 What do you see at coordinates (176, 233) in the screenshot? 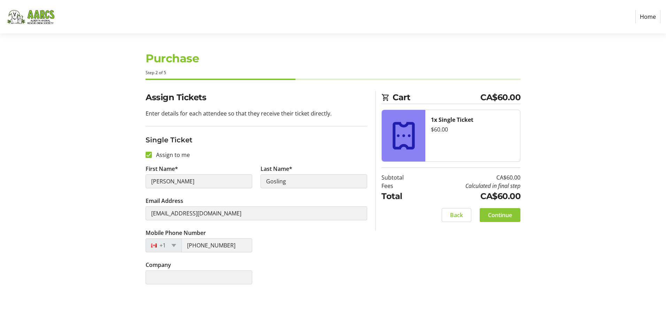
I see `label: Mobile Phone Number` at bounding box center [176, 233].